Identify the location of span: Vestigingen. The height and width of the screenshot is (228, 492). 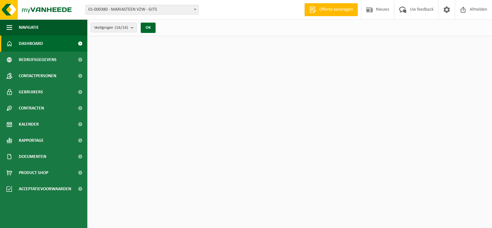
(111, 28).